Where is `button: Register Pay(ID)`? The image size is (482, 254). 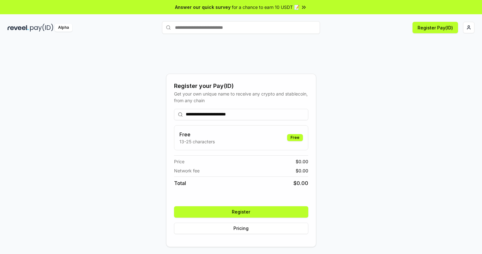
button: Register Pay(ID) is located at coordinates (436, 28).